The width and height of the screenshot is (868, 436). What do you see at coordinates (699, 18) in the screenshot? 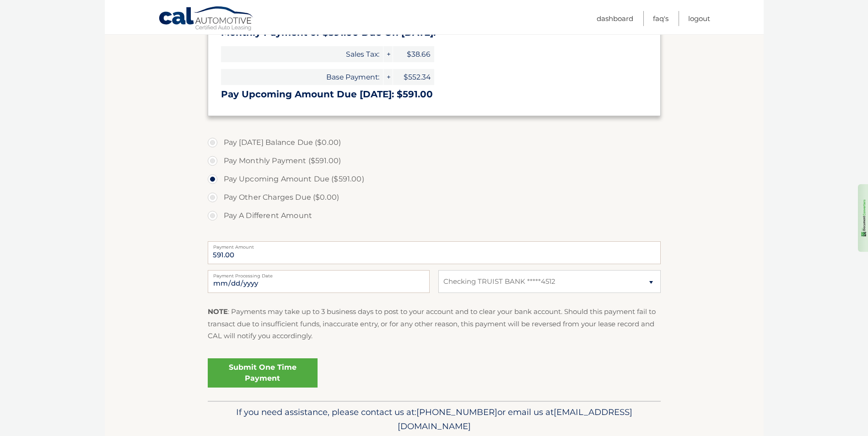
I see `a: Logout` at bounding box center [699, 18].